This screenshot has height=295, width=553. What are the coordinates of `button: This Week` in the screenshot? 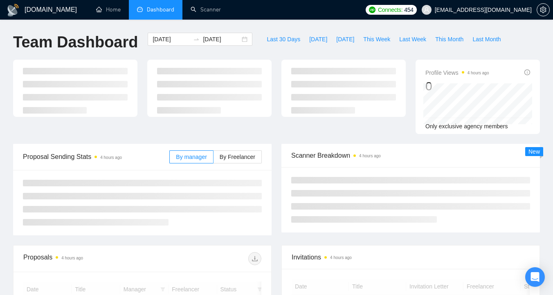 It's located at (377, 39).